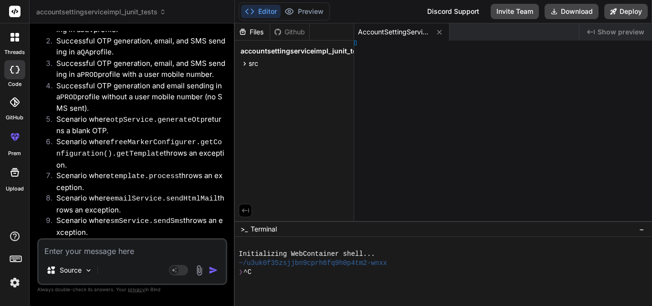 The height and width of the screenshot is (306, 652). I want to click on code: smService.sendSms, so click(147, 221).